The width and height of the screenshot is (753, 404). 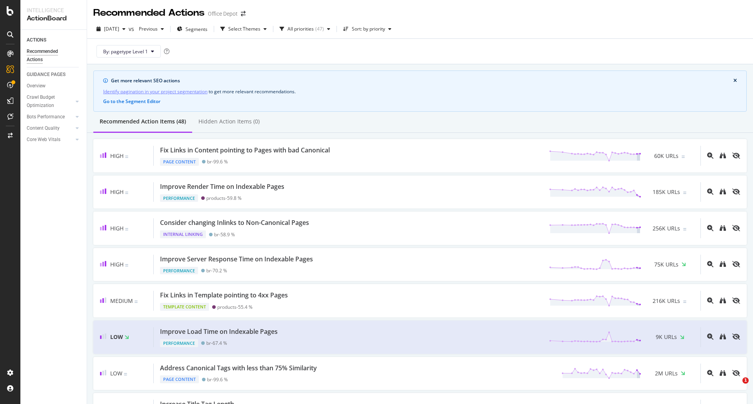 I want to click on span: 2025 Aug. 16th, so click(x=111, y=29).